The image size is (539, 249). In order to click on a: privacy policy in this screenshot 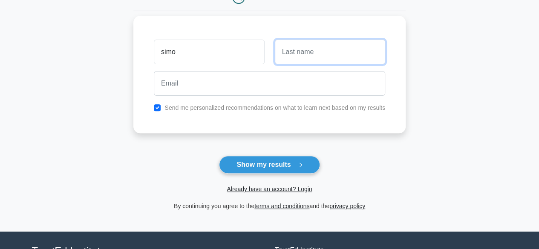, I will do `click(347, 206)`.